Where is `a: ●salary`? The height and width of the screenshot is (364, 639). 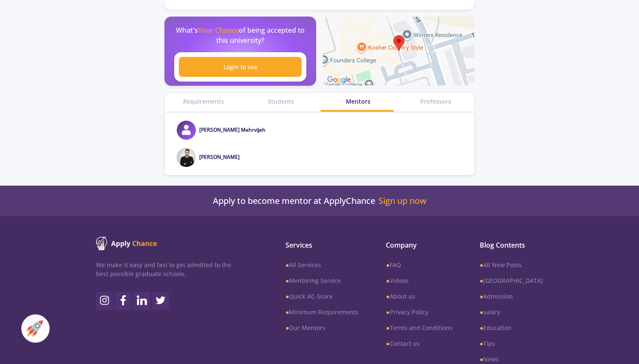
a: ●salary is located at coordinates (511, 312).